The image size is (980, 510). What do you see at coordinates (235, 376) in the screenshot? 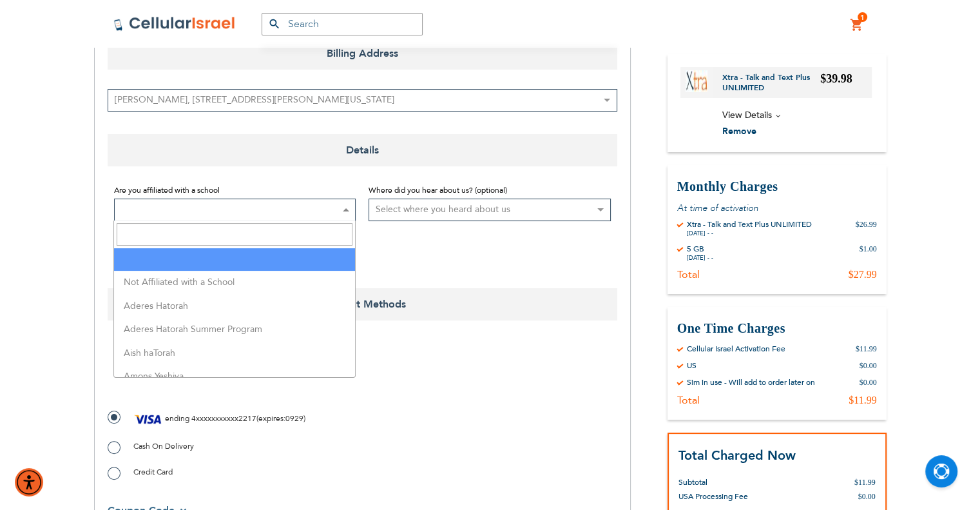
I see `li: Amons Yeshiva` at bounding box center [235, 376].